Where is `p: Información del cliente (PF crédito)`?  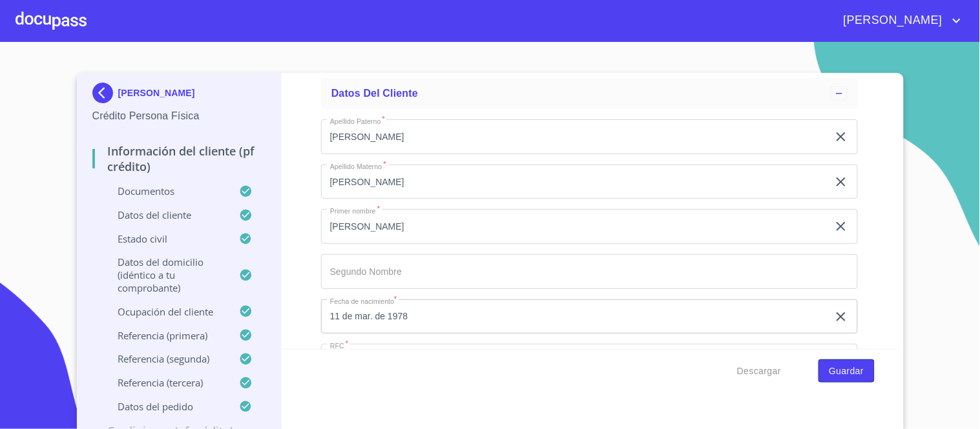
p: Información del cliente (PF crédito) is located at coordinates (179, 159).